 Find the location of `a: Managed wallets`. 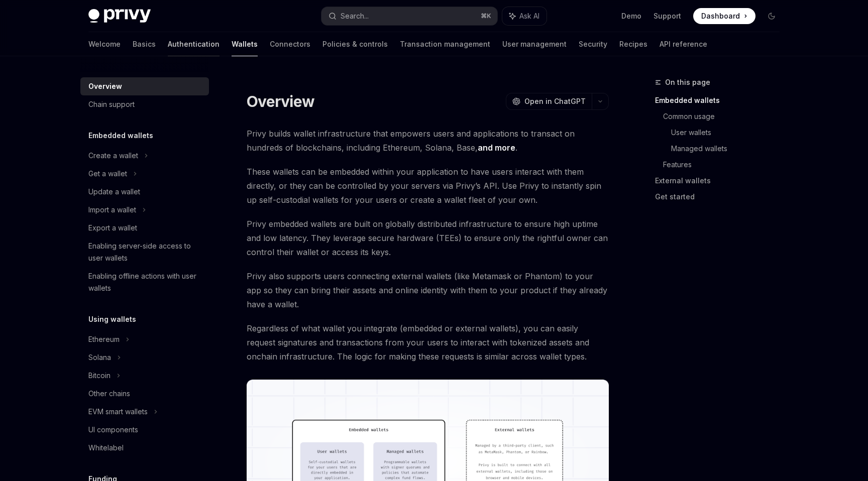

a: Managed wallets is located at coordinates (729, 148).